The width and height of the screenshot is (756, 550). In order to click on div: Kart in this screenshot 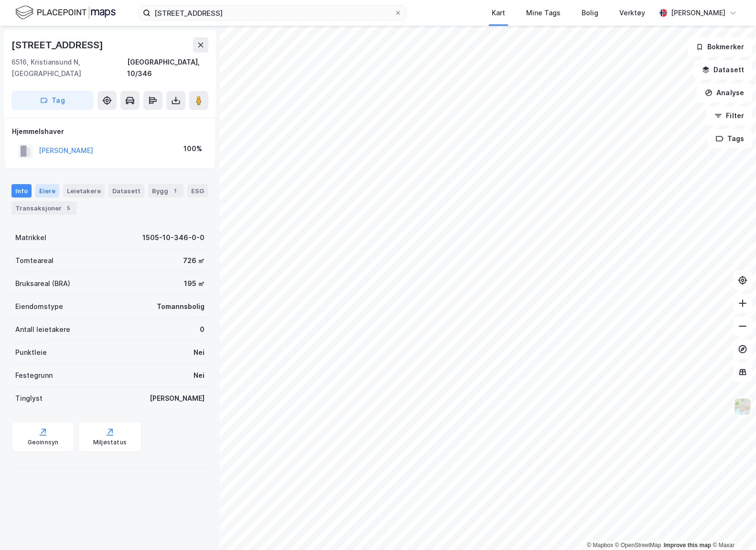, I will do `click(498, 13)`.